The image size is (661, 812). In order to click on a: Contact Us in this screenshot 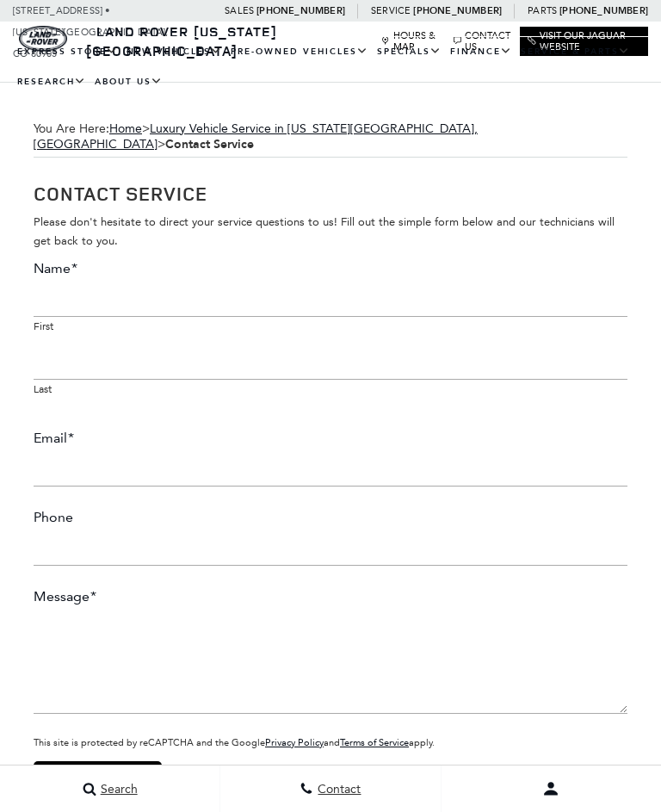, I will do `click(483, 41)`.